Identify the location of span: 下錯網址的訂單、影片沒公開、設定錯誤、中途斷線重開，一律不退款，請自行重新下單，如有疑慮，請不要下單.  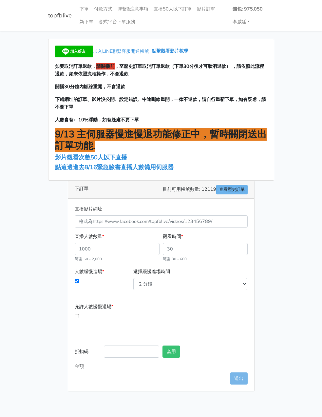
(161, 103).